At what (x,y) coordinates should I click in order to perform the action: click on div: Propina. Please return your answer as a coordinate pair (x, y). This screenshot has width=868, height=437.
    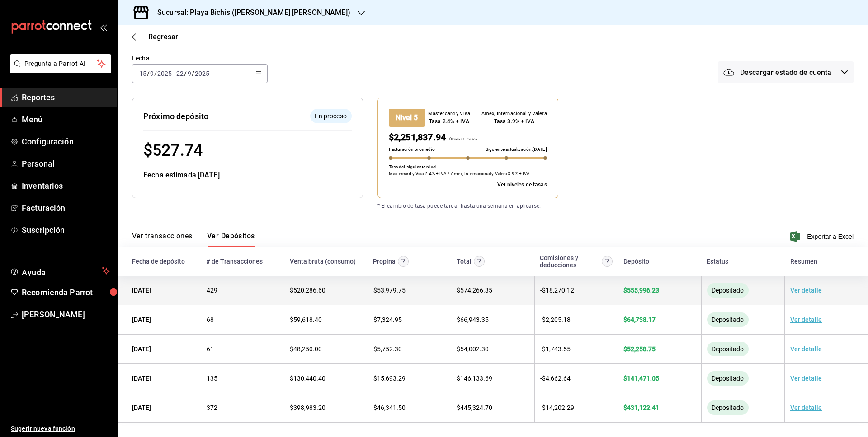
    Looking at the image, I should click on (384, 262).